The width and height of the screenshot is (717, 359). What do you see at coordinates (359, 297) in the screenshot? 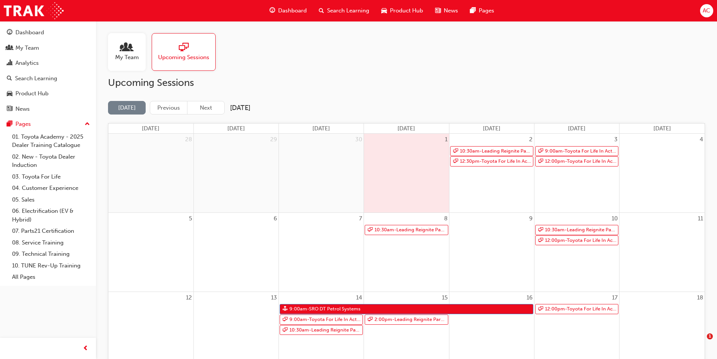
I see `a: October 14, 2025` at bounding box center [359, 297].